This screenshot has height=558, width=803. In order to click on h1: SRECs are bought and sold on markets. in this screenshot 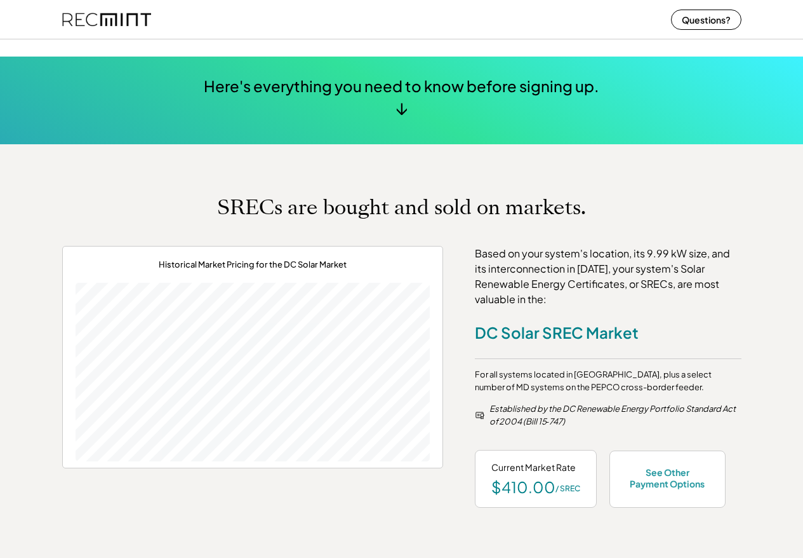, I will do `click(401, 207)`.